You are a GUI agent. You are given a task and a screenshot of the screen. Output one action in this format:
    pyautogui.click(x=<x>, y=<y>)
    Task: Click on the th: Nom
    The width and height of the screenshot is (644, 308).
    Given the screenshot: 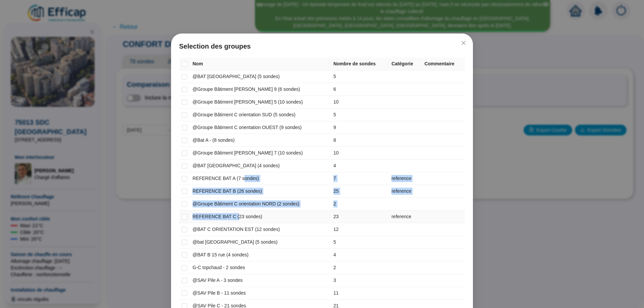 What is the action you would take?
    pyautogui.click(x=260, y=64)
    